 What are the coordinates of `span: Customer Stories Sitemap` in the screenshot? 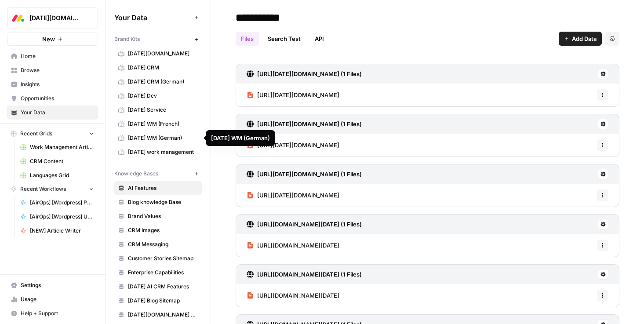 It's located at (163, 258).